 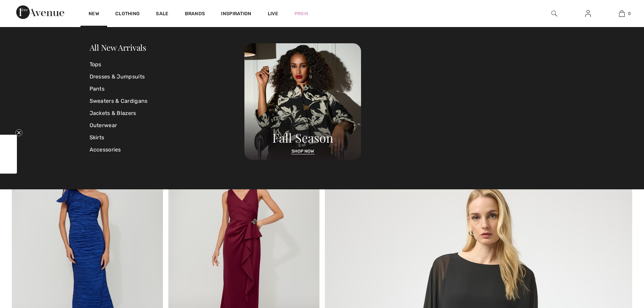 I want to click on img: 1ère Avenue, so click(x=40, y=12).